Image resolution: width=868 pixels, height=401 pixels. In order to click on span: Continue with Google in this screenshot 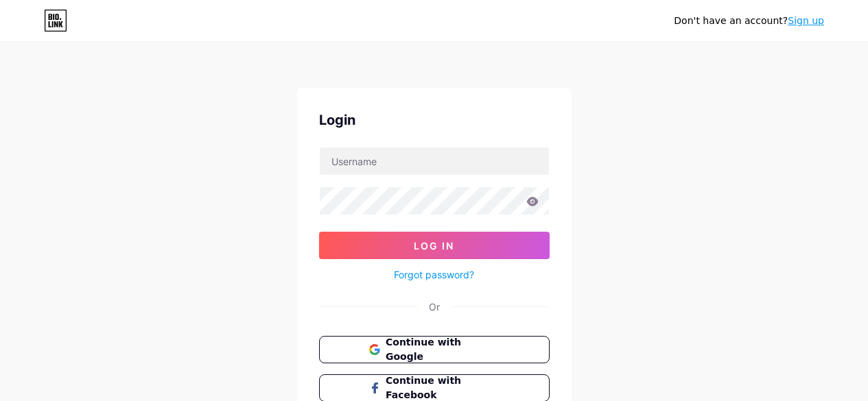, I will do `click(442, 350)`.